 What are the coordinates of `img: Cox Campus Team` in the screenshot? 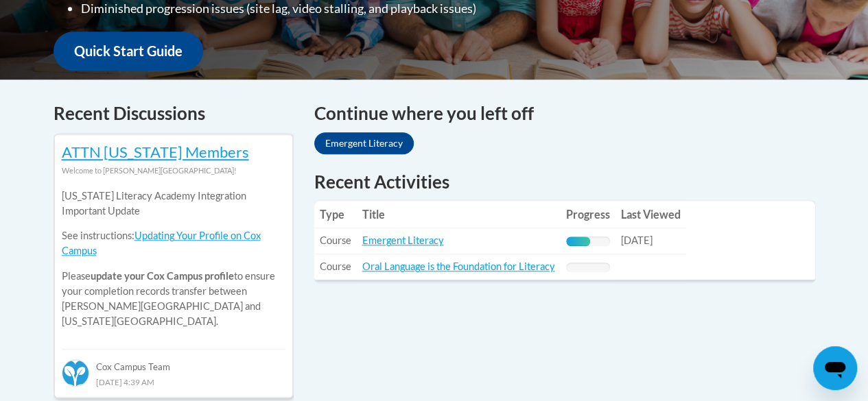 It's located at (76, 373).